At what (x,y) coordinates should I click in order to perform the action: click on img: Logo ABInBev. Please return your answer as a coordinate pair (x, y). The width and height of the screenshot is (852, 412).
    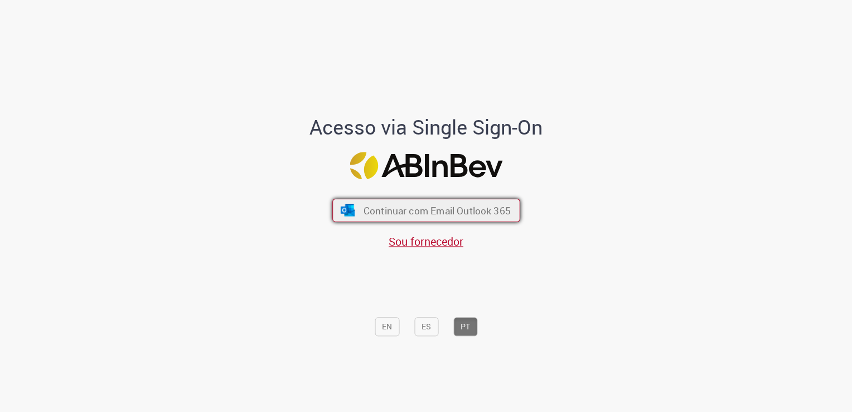
    Looking at the image, I should click on (426, 165).